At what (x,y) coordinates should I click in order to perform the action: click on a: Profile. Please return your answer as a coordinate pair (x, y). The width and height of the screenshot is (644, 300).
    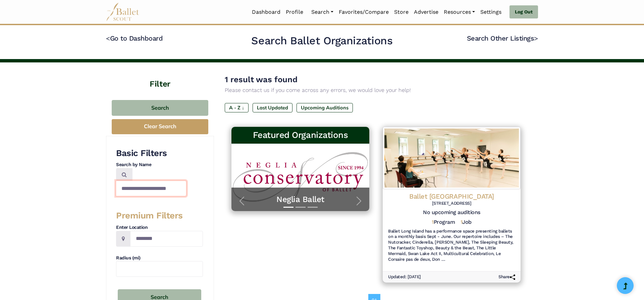
    Looking at the image, I should click on (294, 12).